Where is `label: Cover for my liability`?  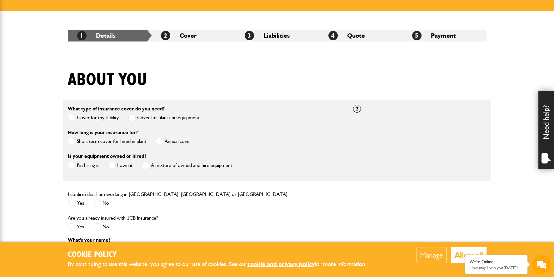
label: Cover for my liability is located at coordinates (93, 118).